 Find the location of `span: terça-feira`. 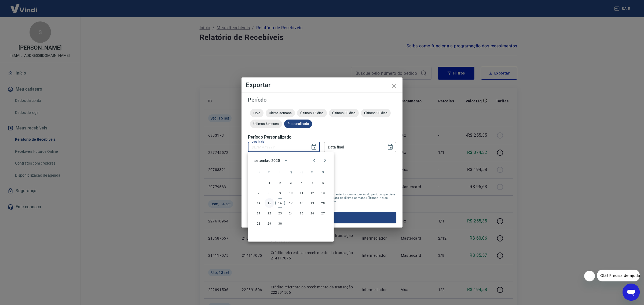

span: terça-feira is located at coordinates (280, 172).